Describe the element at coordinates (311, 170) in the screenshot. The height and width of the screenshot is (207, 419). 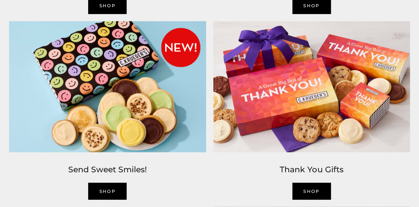
I see `h2: Thank You Gifts` at that location.